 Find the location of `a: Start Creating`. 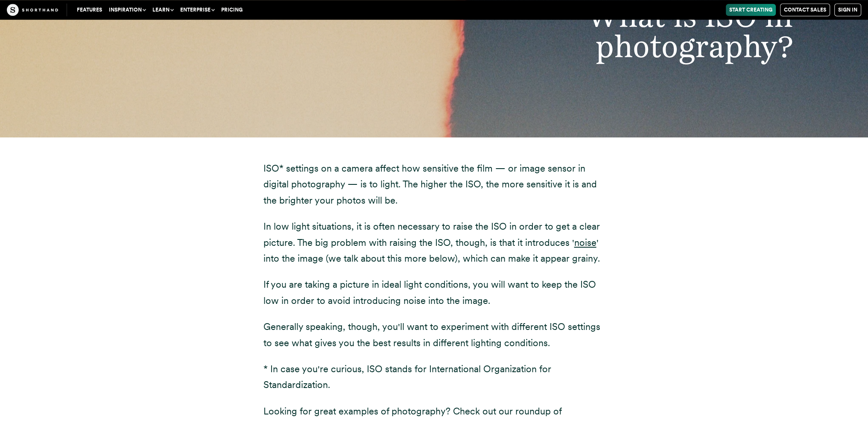

a: Start Creating is located at coordinates (750, 10).